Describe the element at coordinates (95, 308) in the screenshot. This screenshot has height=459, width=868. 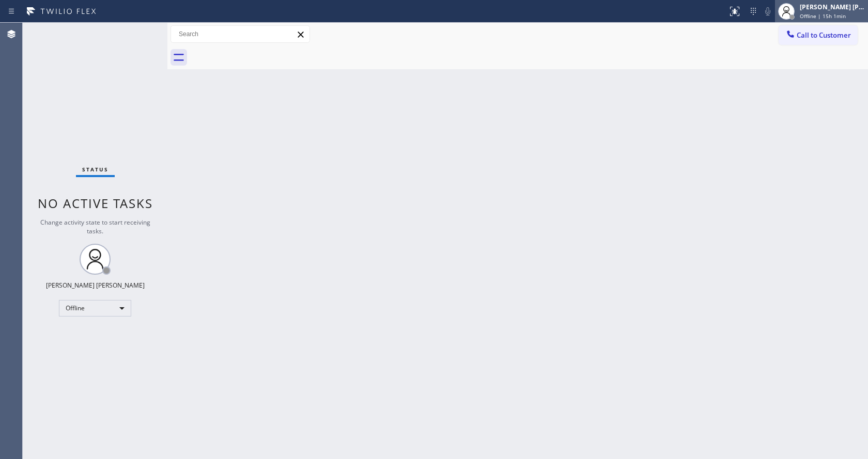
I see `div: Offline` at that location.